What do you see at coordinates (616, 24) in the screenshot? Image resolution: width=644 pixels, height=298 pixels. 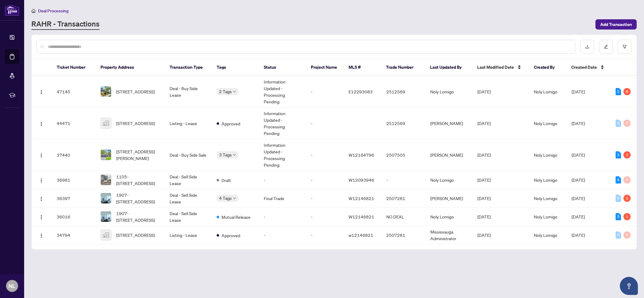 I see `span: Add Transaction` at bounding box center [616, 24].